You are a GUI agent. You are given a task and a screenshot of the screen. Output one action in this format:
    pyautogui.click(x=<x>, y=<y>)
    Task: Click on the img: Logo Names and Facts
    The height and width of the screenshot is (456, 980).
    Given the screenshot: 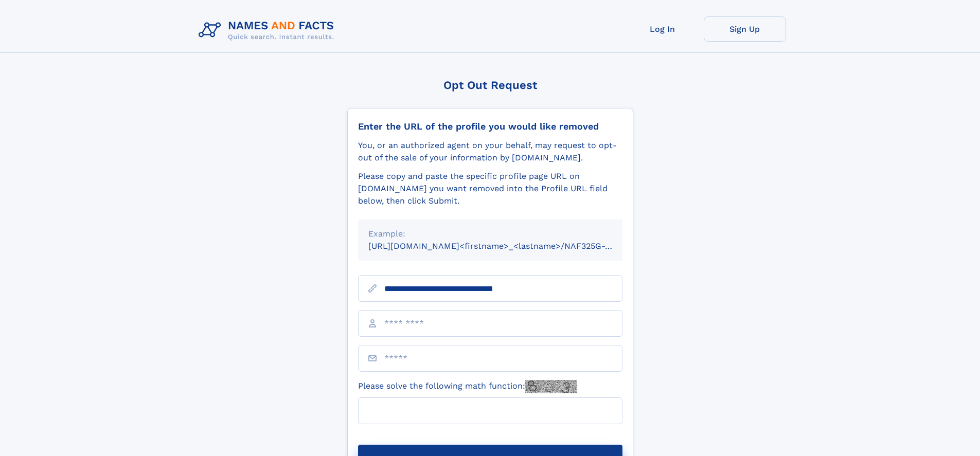 What is the action you would take?
    pyautogui.click(x=268, y=30)
    